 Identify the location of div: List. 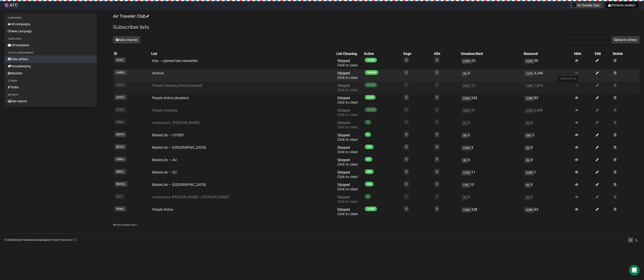
(241, 54).